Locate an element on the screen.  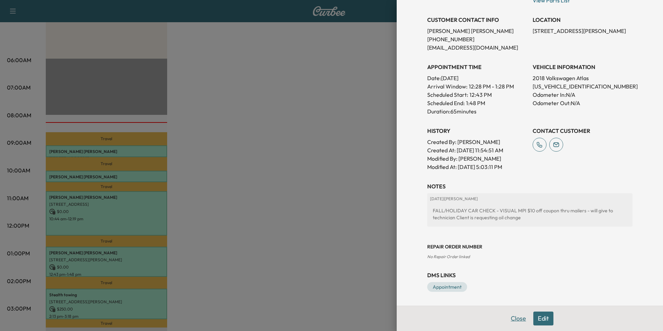
h3: LOCATION is located at coordinates (583, 20).